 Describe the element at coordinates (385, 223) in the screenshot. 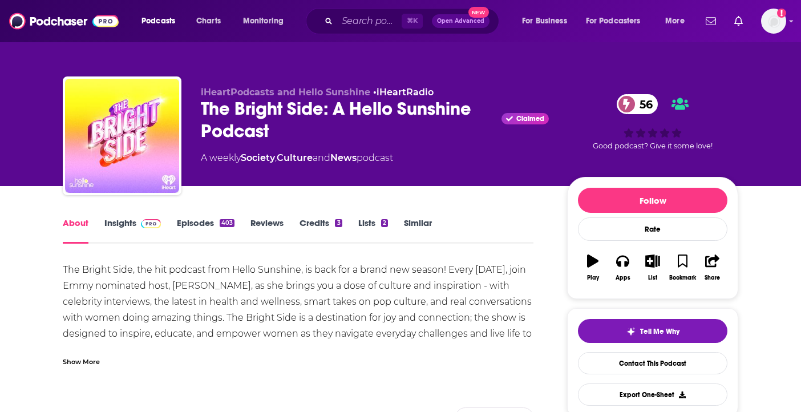

I see `div: 2` at that location.